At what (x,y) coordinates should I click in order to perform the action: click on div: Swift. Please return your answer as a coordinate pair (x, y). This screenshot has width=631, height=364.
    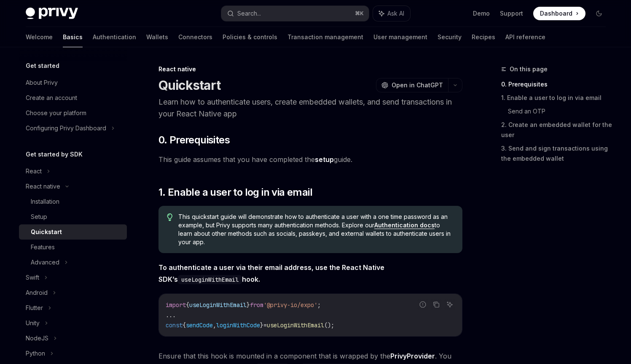
    Looking at the image, I should click on (33, 277).